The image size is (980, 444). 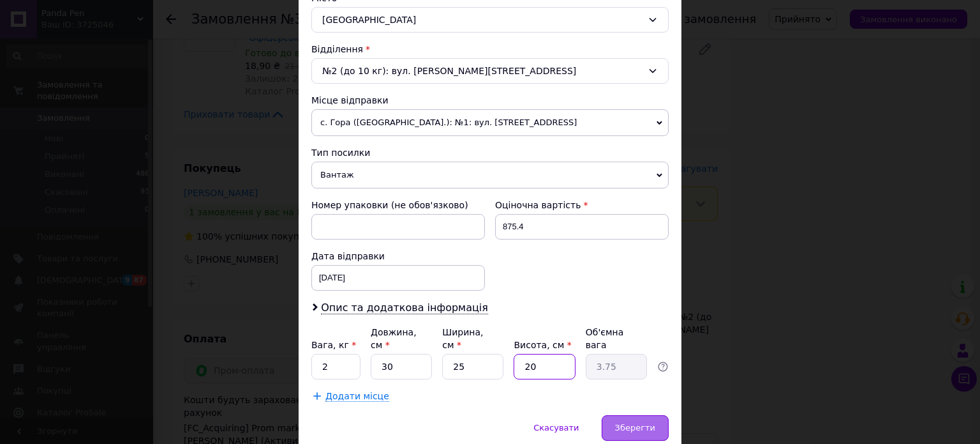 I want to click on label: Довжина, см, so click(x=394, y=339).